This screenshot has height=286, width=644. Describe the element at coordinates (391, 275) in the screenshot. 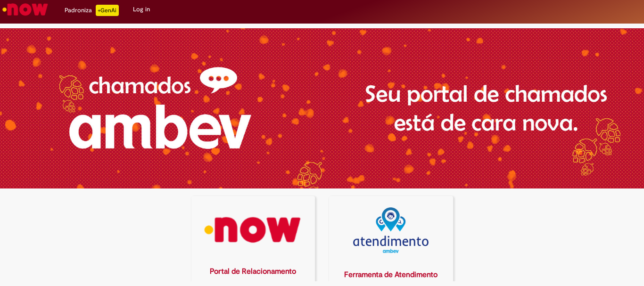

I see `div: Ferramenta de Atendimento` at that location.